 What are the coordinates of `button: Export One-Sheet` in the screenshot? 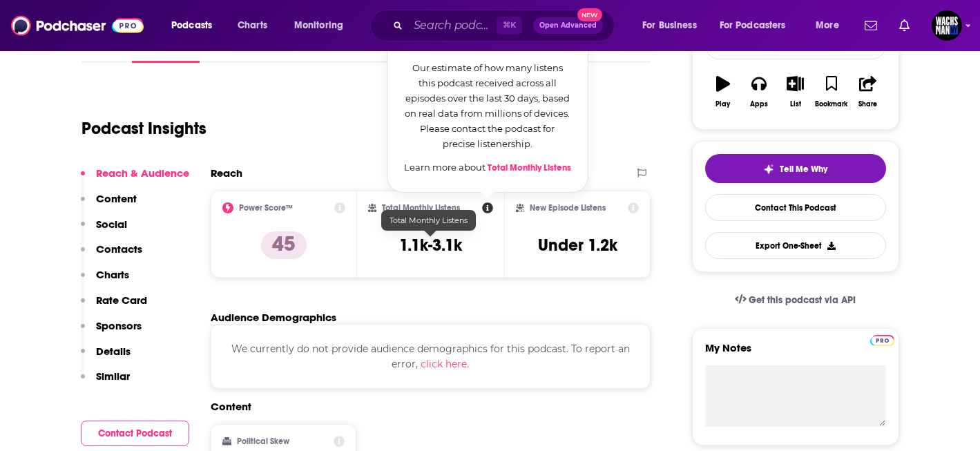 It's located at (795, 245).